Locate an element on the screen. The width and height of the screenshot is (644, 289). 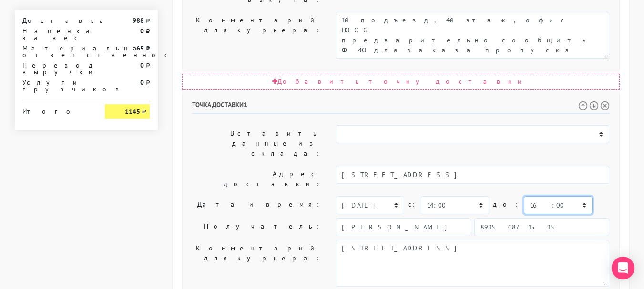
input: Телефон is located at coordinates (542, 227).